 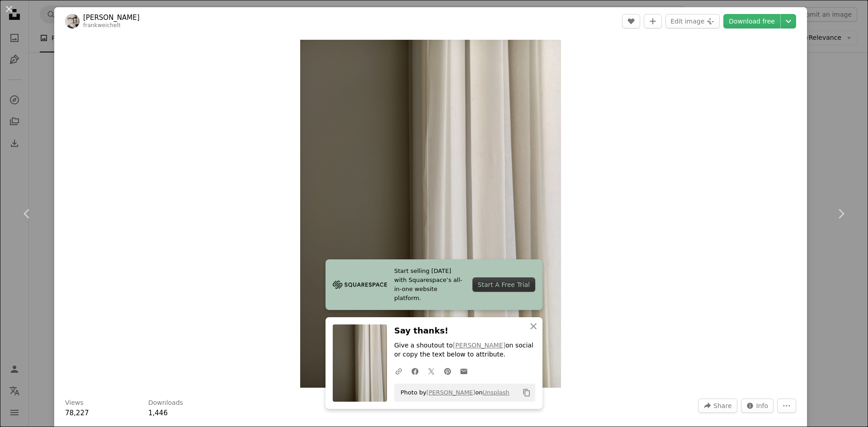 What do you see at coordinates (431, 371) in the screenshot?
I see `a: Share on Twitter` at bounding box center [431, 371].